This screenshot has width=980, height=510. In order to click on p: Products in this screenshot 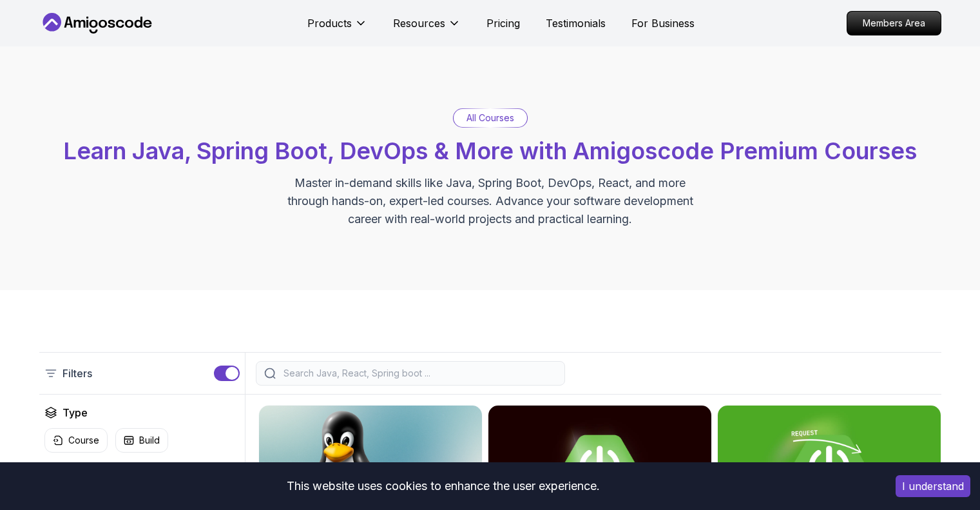, I will do `click(329, 23)`.